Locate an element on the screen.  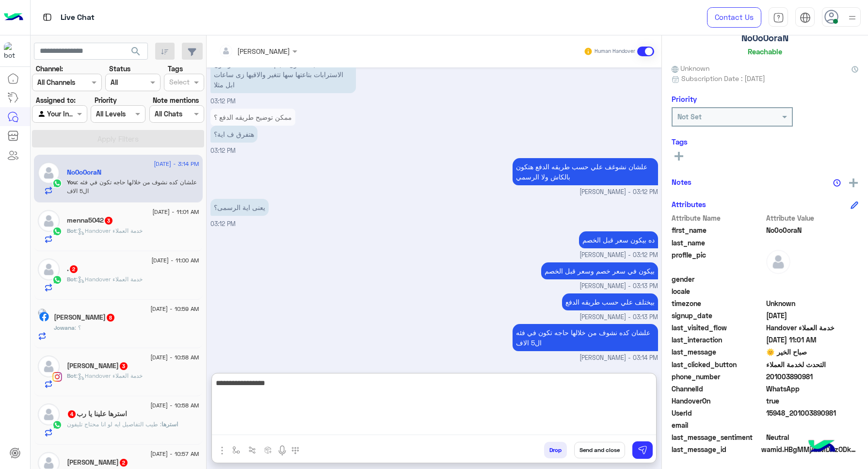
span: last_message_sentiment is located at coordinates (718, 437).